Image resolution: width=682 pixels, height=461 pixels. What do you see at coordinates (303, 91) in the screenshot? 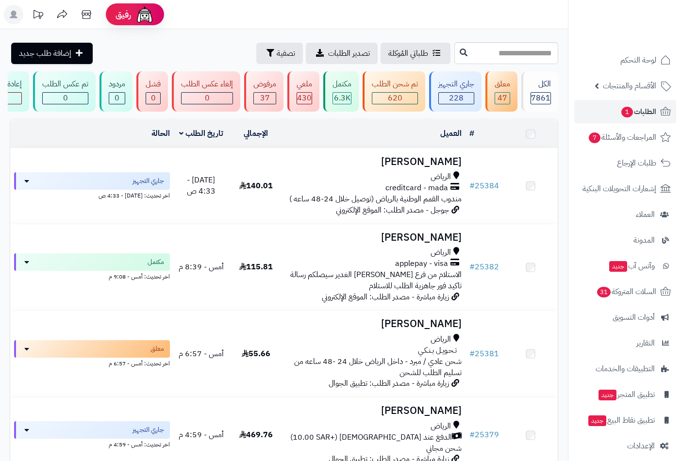
I see `a: ملغي 430` at bounding box center [303, 91].